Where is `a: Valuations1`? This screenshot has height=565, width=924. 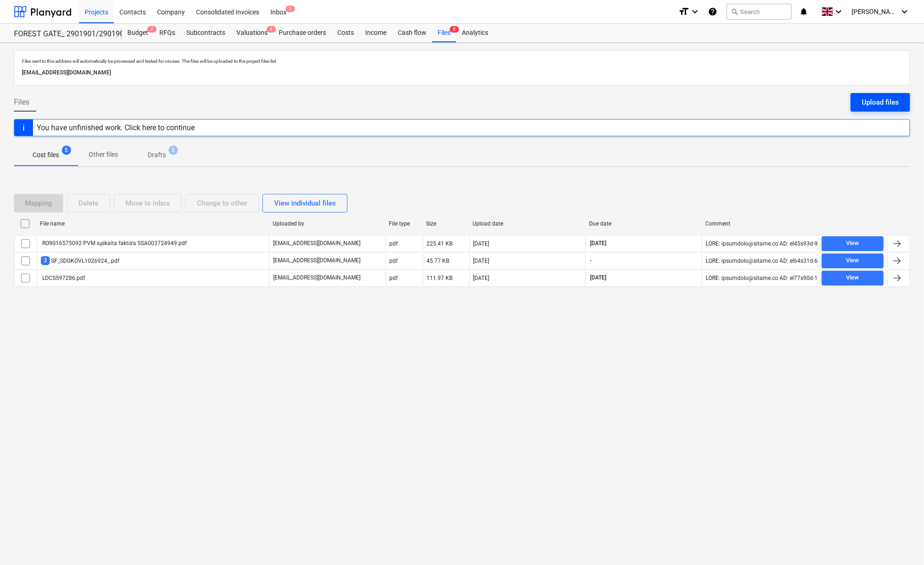 a: Valuations1 is located at coordinates (252, 33).